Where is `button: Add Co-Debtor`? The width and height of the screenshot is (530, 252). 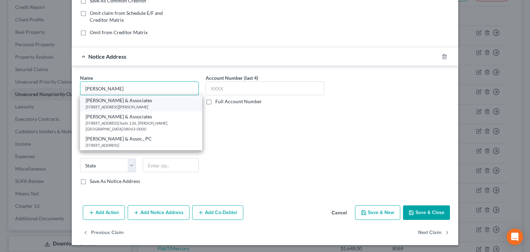
button: Add Co-Debtor is located at coordinates (218, 212).